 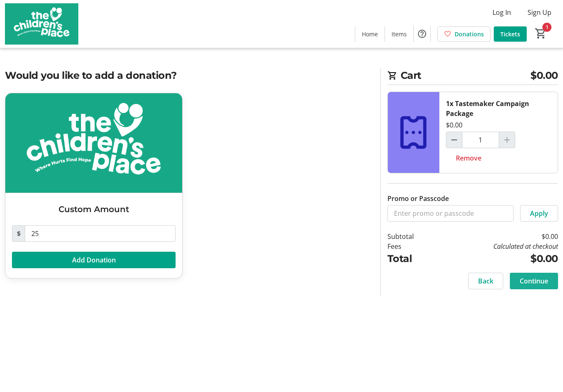 I want to click on a: Tickets, so click(x=510, y=34).